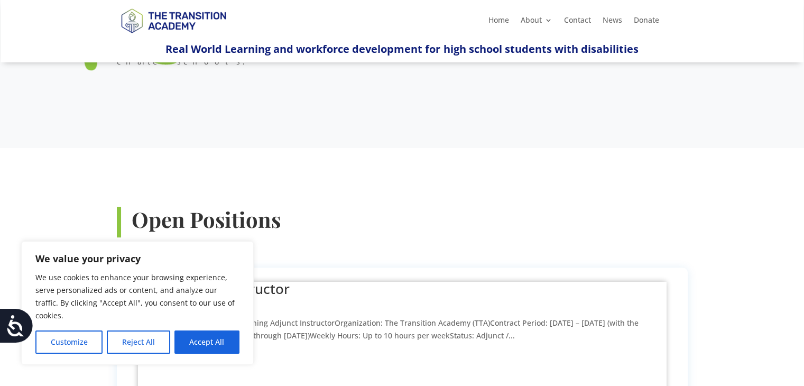 Image resolution: width=804 pixels, height=386 pixels. I want to click on img: TTA Brand_TTA Primary Logo_Horizontal_Light BG, so click(173, 20).